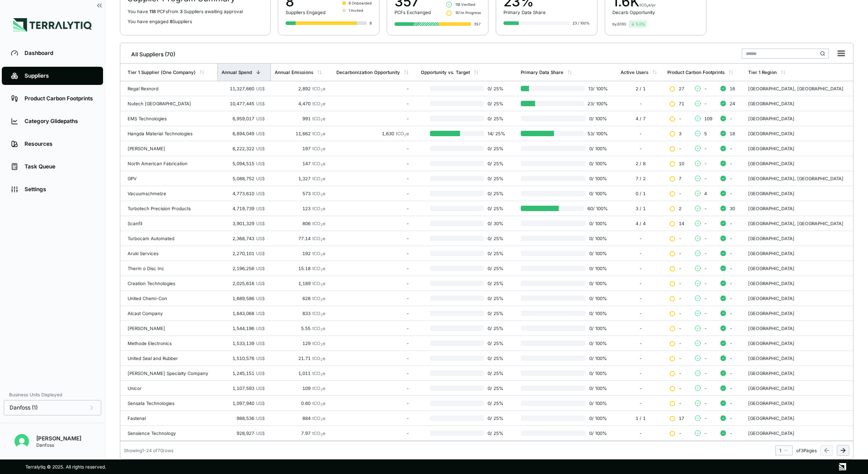  What do you see at coordinates (243, 313) in the screenshot?
I see `div: 1,643,068` at bounding box center [243, 313].